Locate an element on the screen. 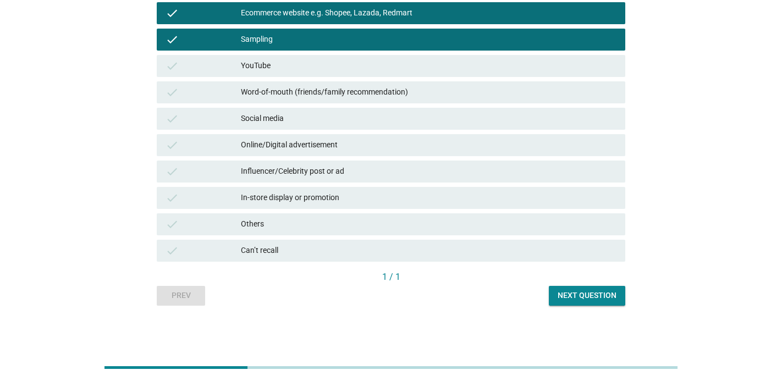  div: Online/Digital advertisement is located at coordinates (428, 145).